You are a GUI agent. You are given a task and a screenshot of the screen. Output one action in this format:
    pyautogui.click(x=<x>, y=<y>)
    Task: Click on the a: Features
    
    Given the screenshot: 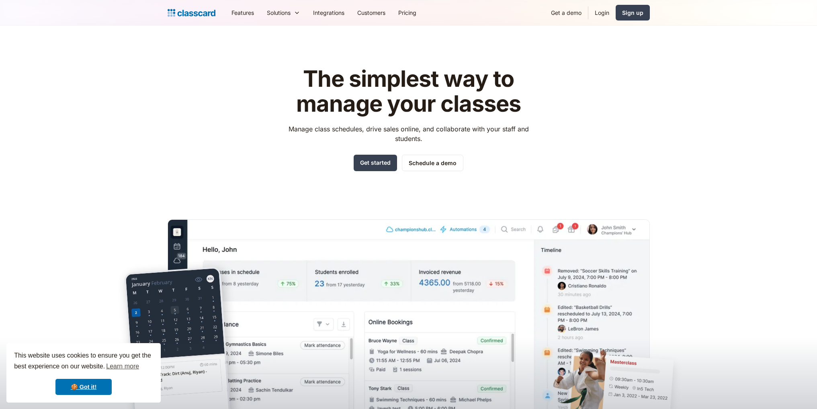 What is the action you would take?
    pyautogui.click(x=243, y=12)
    